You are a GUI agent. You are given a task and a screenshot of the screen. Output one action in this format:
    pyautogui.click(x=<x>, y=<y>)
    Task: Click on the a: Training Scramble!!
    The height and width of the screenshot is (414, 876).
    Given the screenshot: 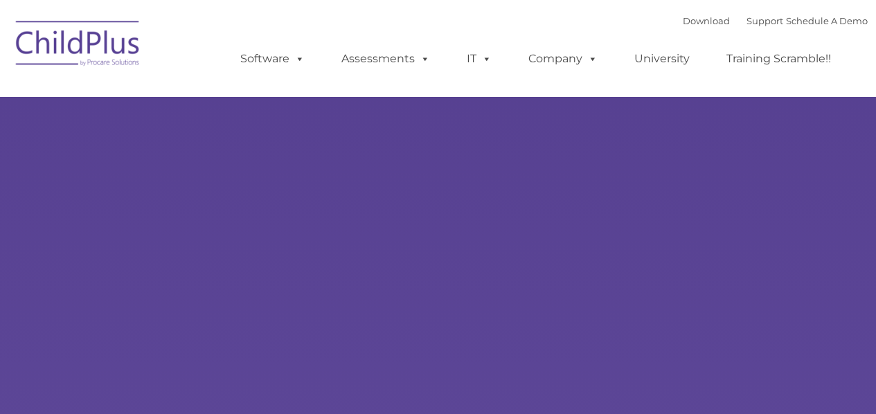 What is the action you would take?
    pyautogui.click(x=778, y=59)
    